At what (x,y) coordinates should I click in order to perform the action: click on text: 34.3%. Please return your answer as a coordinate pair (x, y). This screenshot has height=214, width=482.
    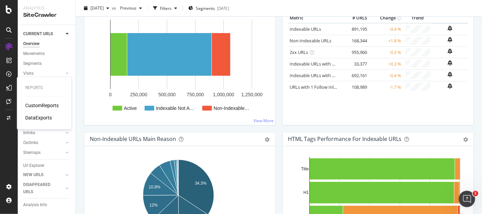
    Looking at the image, I should click on (201, 183).